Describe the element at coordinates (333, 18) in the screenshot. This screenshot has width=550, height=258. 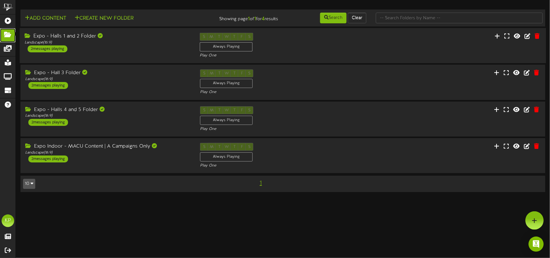
I see `button: Search` at that location.